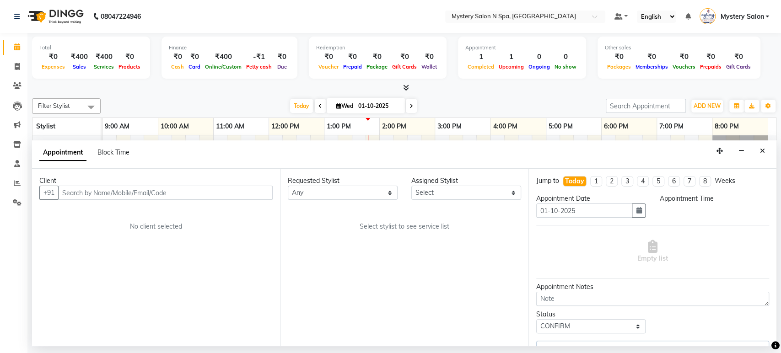 This screenshot has width=781, height=353. I want to click on input: Search by Name/Mobile/Email/Code, so click(165, 193).